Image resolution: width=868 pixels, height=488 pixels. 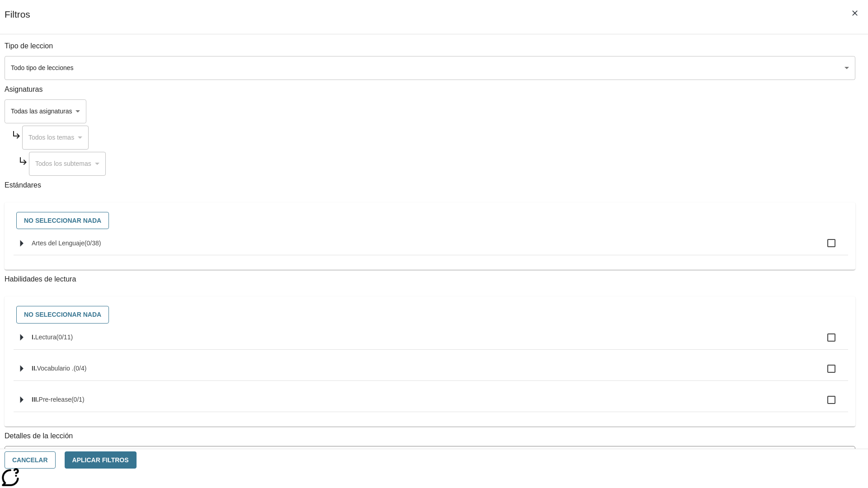 I want to click on span: 0 estándares seleccionados/4 estándares en grupo, so click(x=80, y=368).